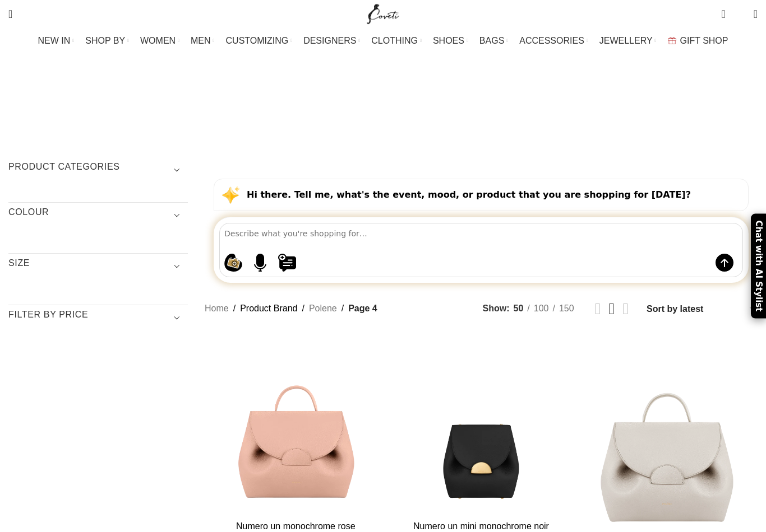 The height and width of the screenshot is (532, 766). What do you see at coordinates (98, 216) in the screenshot?
I see `h3: COLOUR` at bounding box center [98, 216].